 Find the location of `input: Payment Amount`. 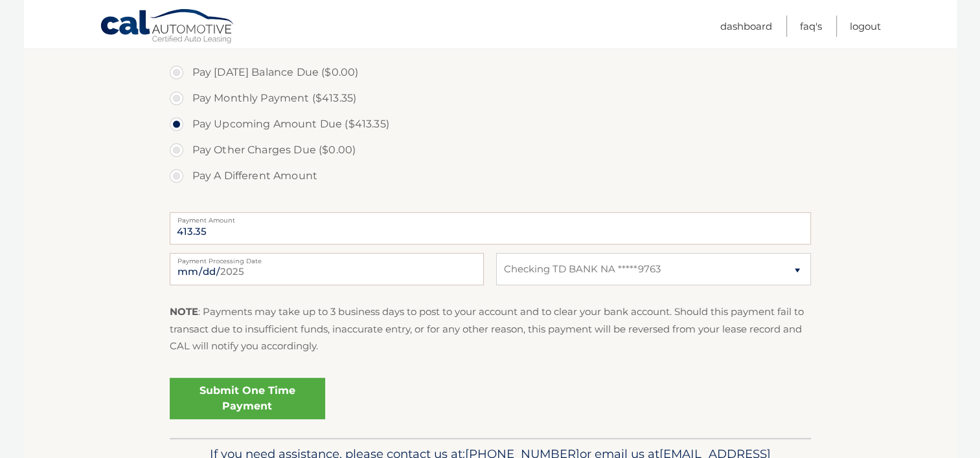

input: Payment Amount is located at coordinates (491, 229).